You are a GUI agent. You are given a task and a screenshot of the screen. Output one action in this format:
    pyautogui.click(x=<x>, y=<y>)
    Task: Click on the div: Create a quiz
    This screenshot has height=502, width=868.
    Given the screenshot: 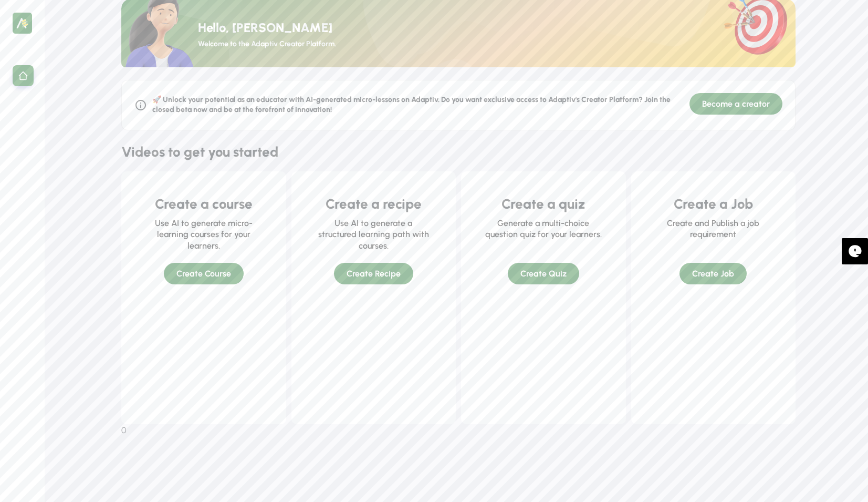 What is the action you would take?
    pyautogui.click(x=543, y=204)
    